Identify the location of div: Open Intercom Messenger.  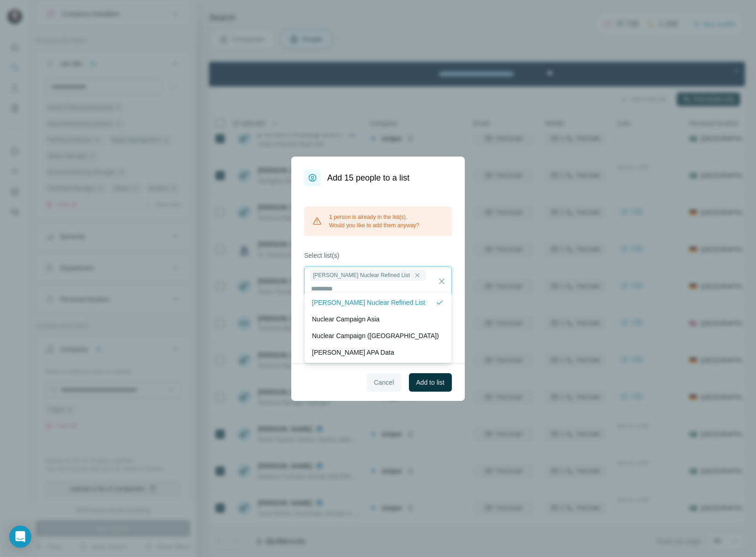
(21, 537).